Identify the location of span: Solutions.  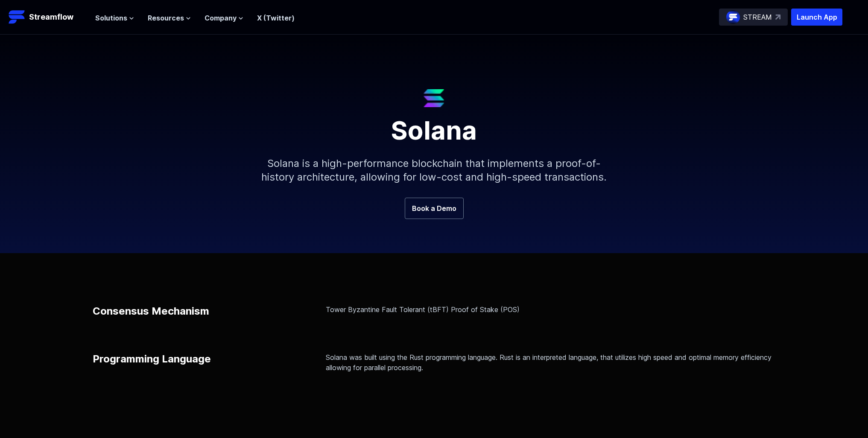
(111, 18).